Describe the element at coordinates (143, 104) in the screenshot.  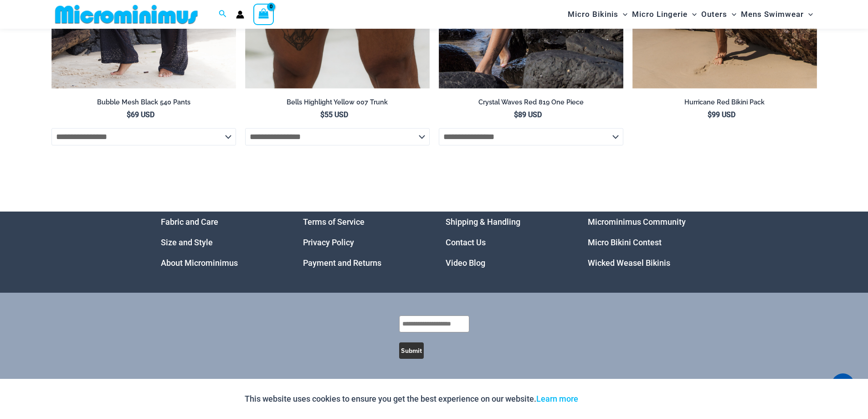
I see `a: Bubble Mesh Black 540 Pants` at that location.